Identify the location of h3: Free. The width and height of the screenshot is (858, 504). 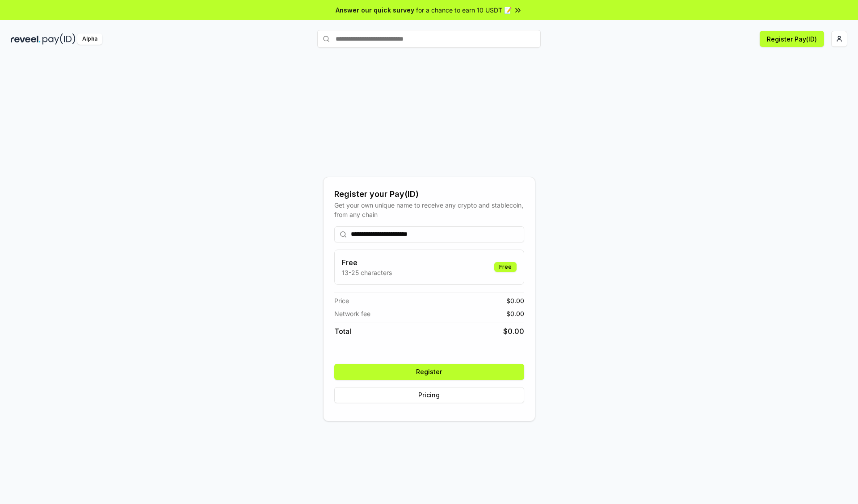
(367, 263).